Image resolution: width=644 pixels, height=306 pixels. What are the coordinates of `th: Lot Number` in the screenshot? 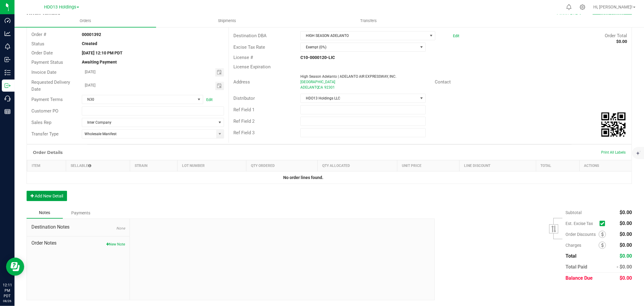 It's located at (212, 166).